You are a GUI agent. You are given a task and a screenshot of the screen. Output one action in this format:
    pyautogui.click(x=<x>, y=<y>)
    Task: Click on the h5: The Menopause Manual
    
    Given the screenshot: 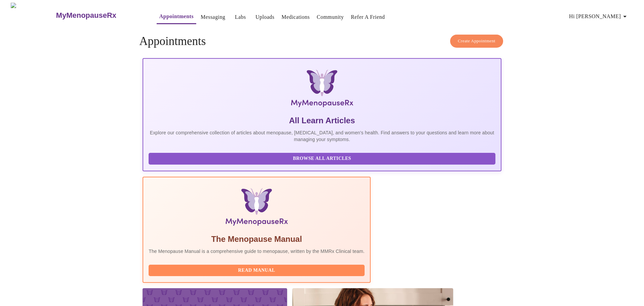 What is the action you would take?
    pyautogui.click(x=256, y=239)
    